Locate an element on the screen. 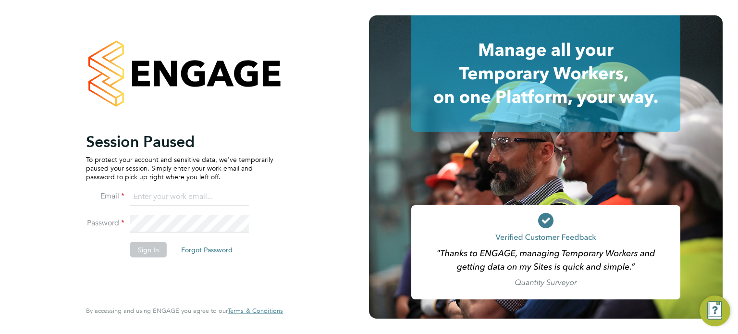 This screenshot has width=738, height=334. button: Sign In is located at coordinates (148, 249).